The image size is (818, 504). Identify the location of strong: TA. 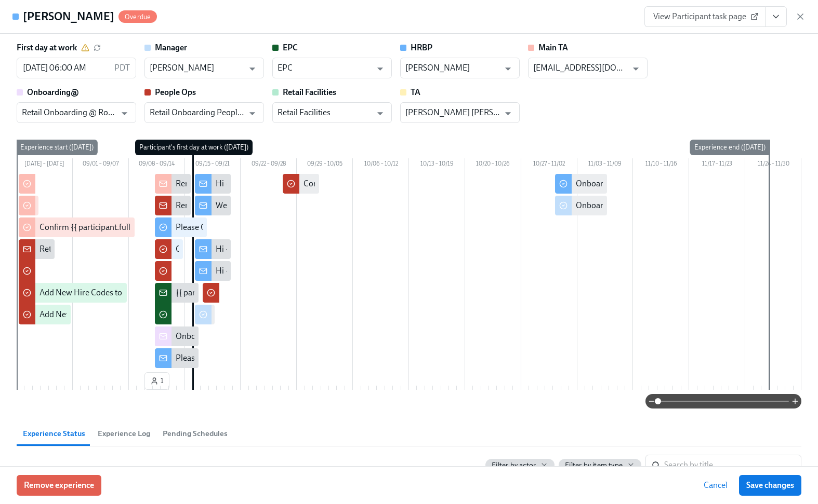
(415, 92).